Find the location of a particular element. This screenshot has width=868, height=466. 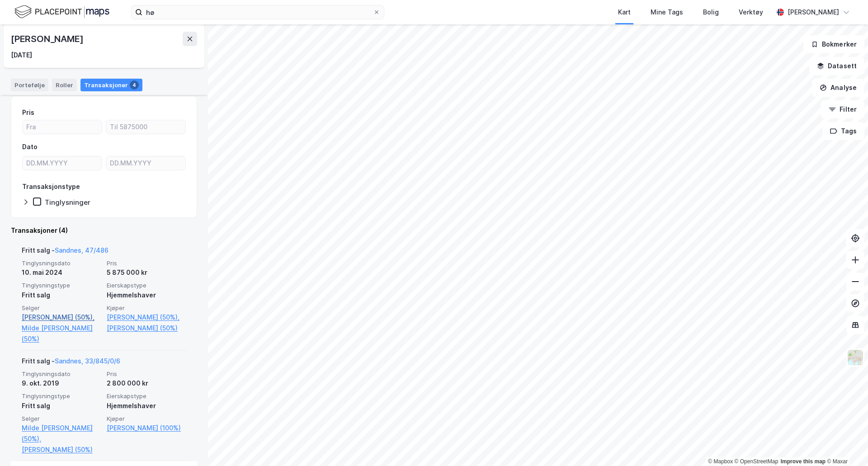

div: 10. mai 2024 is located at coordinates (61, 272).